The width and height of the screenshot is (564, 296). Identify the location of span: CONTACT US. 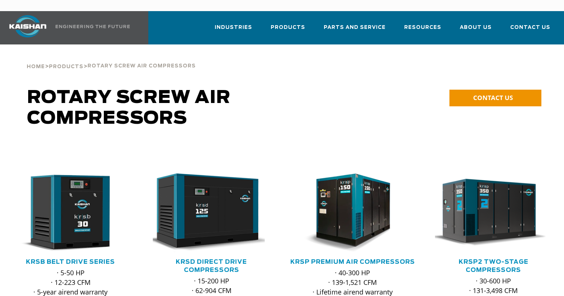
(493, 98).